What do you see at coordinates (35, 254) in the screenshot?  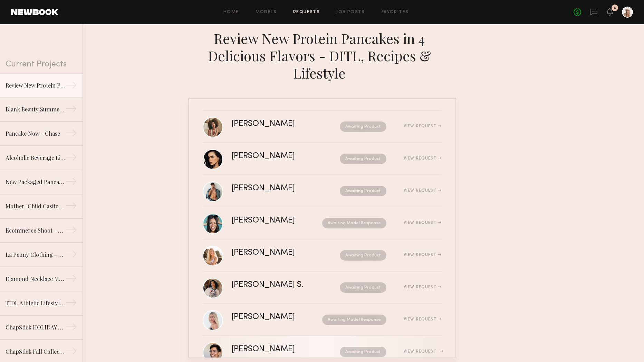 I see `div: La Peony Clothing - Spring 2025 Lookbook` at bounding box center [35, 254].